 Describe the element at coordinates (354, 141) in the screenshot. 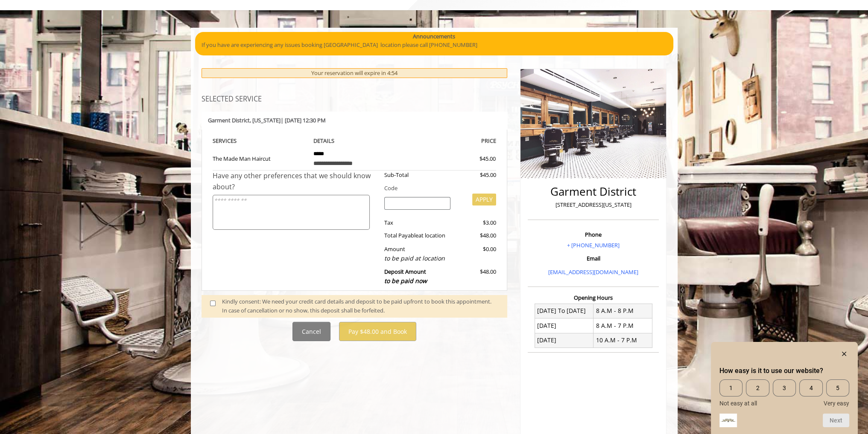

I see `th: DETAILS` at that location.